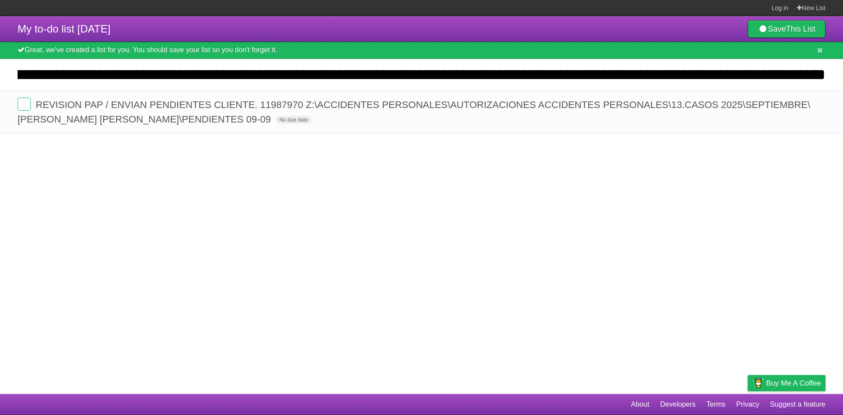  What do you see at coordinates (716, 405) in the screenshot?
I see `a: Terms` at bounding box center [716, 405].